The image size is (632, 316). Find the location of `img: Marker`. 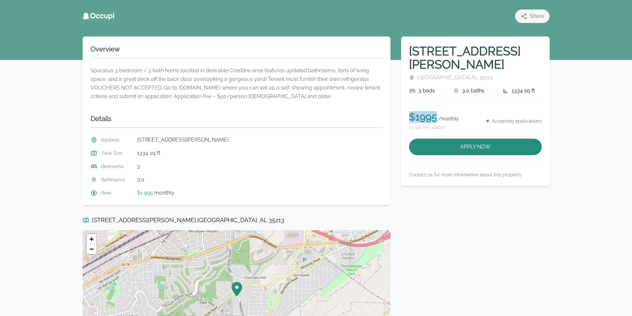

img: Marker is located at coordinates (237, 289).